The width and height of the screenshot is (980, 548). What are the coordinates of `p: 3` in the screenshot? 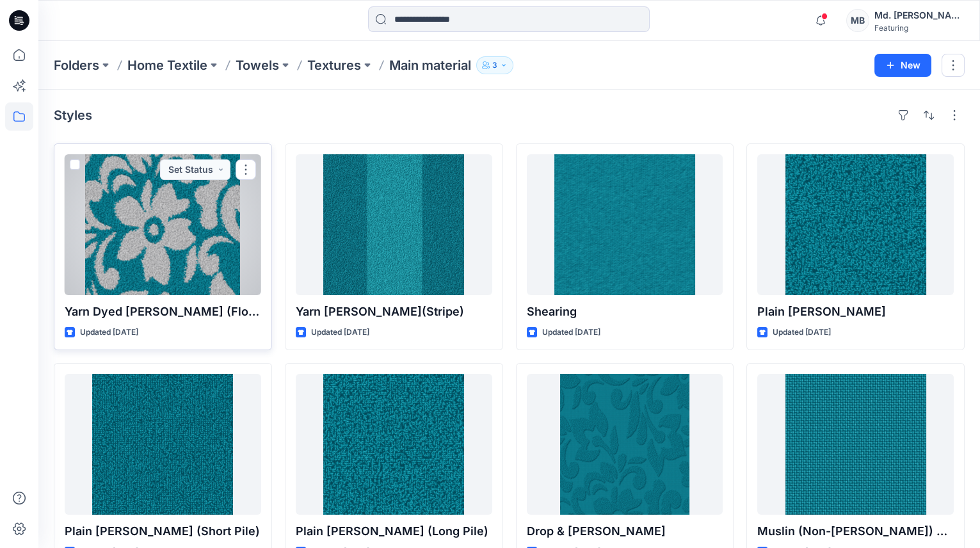 It's located at (495, 65).